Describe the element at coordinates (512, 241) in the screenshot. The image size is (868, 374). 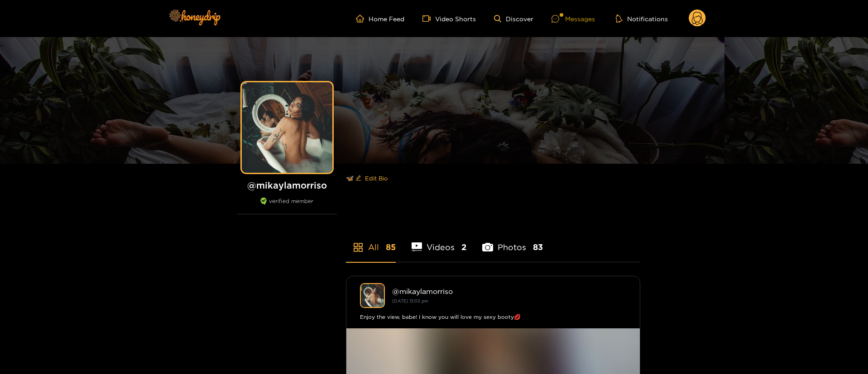
I see `li: Photos` at that location.